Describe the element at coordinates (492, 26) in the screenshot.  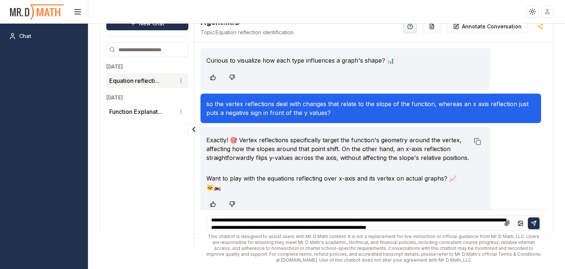
I see `p: Annotate Conversation` at that location.